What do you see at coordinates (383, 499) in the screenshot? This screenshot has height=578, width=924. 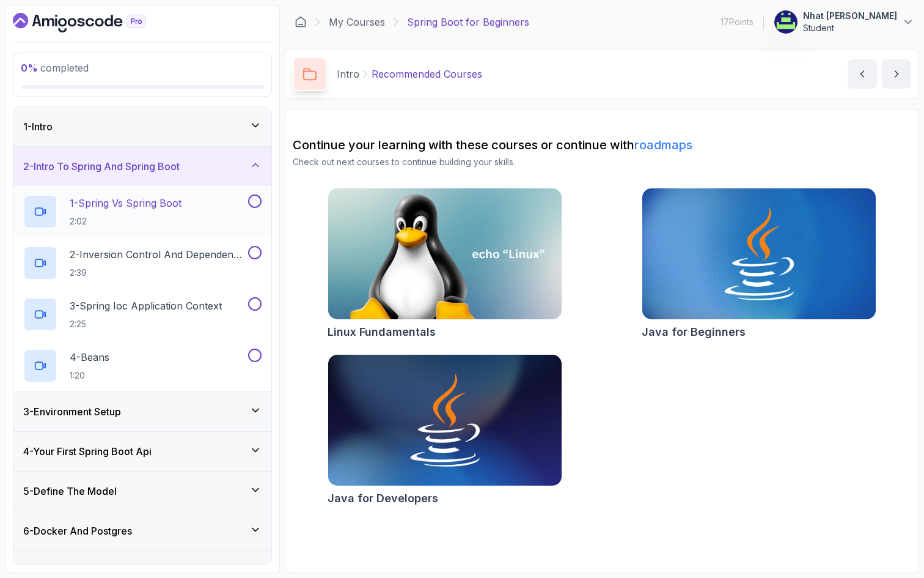 I see `h2: Java for Developers` at bounding box center [383, 499].